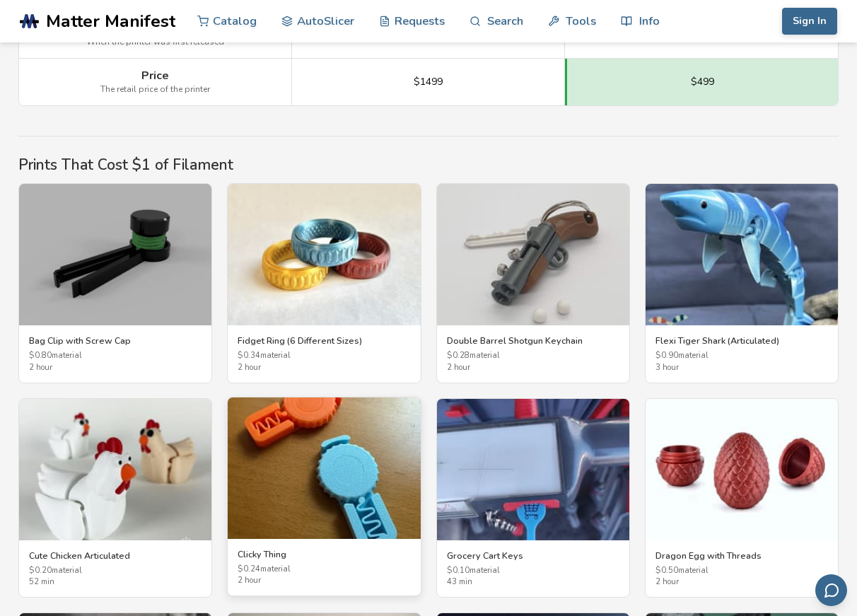 The width and height of the screenshot is (857, 616). What do you see at coordinates (115, 498) in the screenshot?
I see `a: Cute Chicken ArticulatedCute Chicken Articulated$0.20material52 min` at bounding box center [115, 498].